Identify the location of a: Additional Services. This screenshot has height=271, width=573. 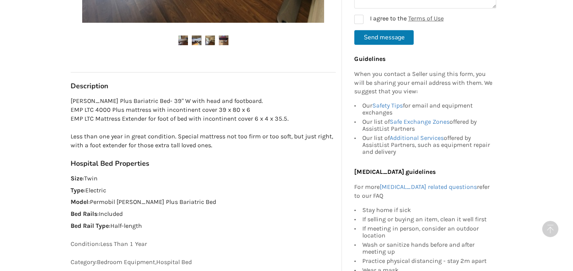
(416, 138).